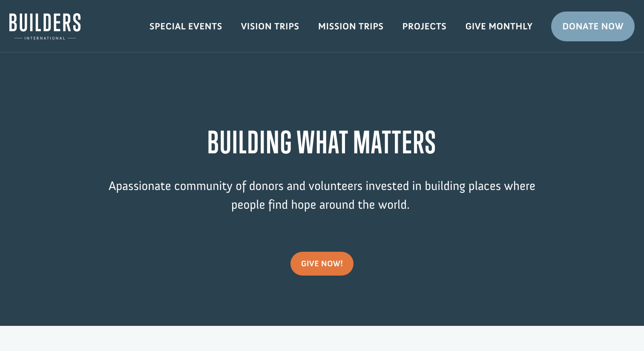 The image size is (644, 351). What do you see at coordinates (593, 26) in the screenshot?
I see `a: Donate Now` at bounding box center [593, 26].